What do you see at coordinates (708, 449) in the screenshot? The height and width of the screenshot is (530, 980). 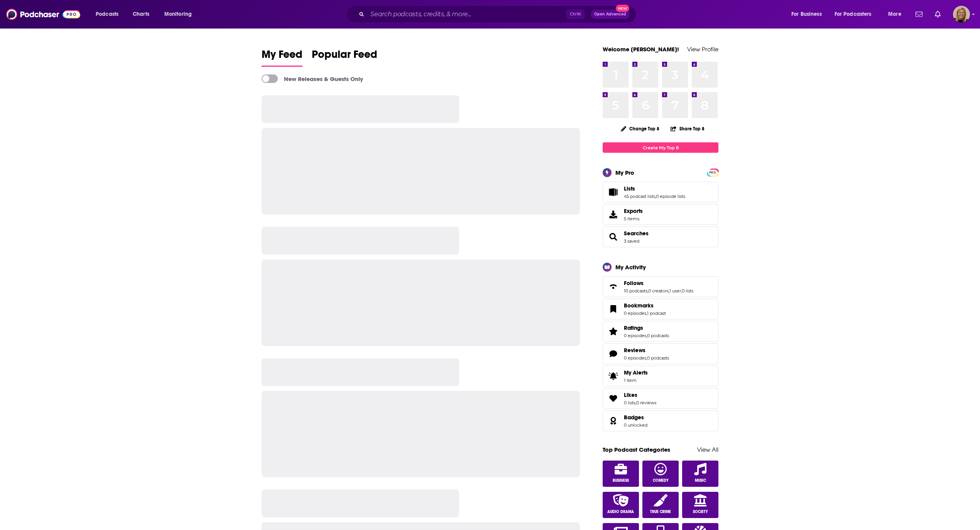 I see `a: View All` at bounding box center [708, 449].